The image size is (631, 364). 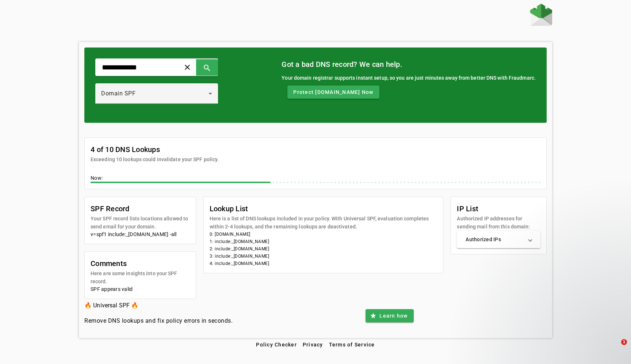 I want to click on div: Your domain registrar supports instant setup, so you are just minutes away from better DNS with F..., so click(x=409, y=78).